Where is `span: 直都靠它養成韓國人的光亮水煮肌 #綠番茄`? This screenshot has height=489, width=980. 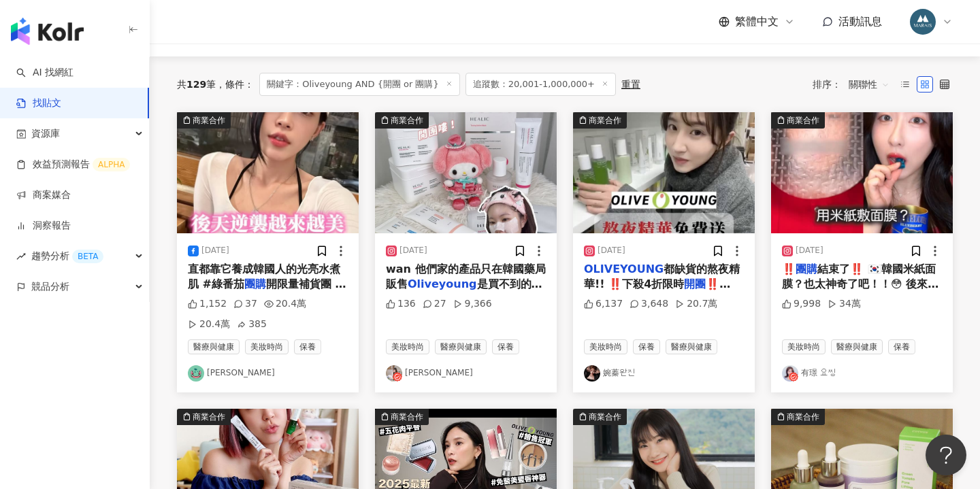 span: 直都靠它養成韓國人的光亮水煮肌 #綠番茄 is located at coordinates (264, 276).